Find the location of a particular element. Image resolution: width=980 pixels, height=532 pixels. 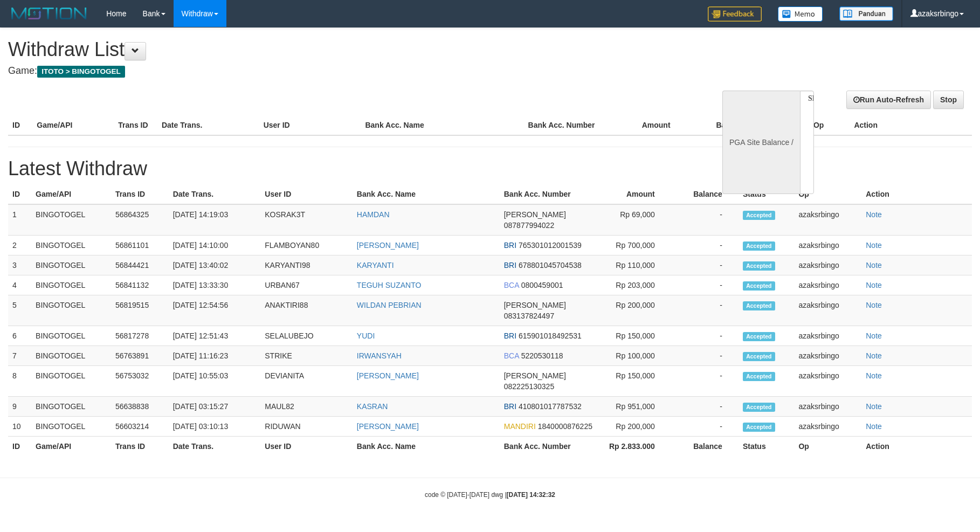

td: Rp 700,000 is located at coordinates (634, 245).